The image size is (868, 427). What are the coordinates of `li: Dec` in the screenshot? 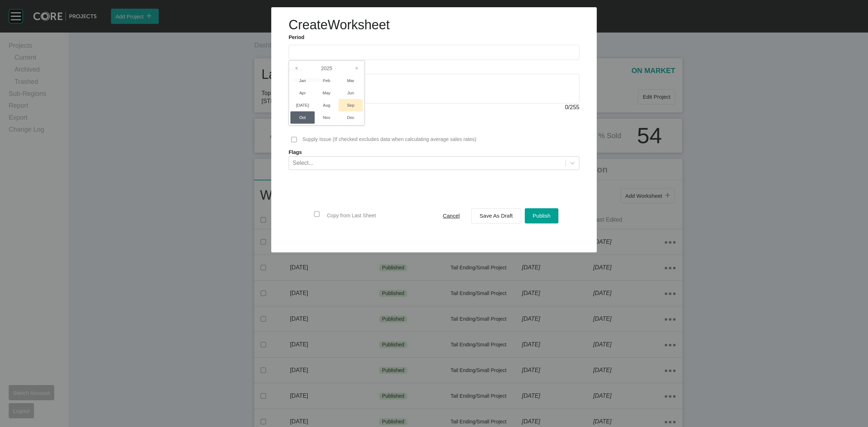 It's located at (351, 118).